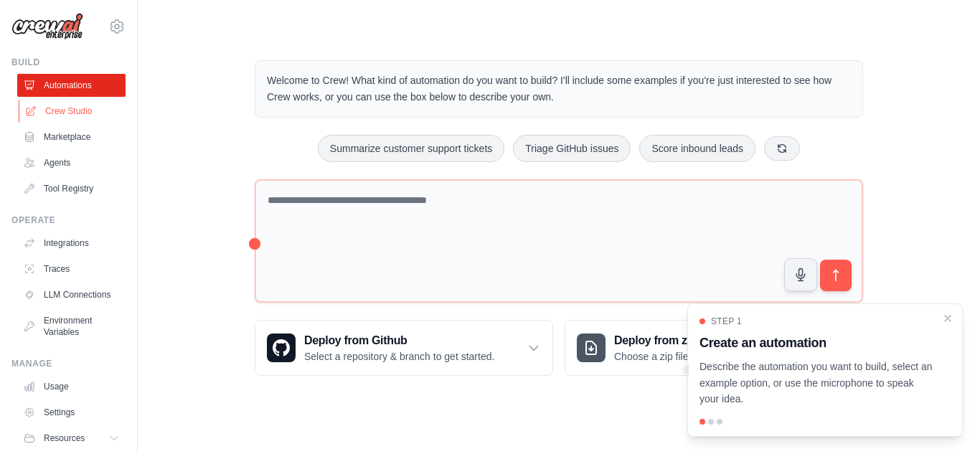 This screenshot has height=454, width=980. What do you see at coordinates (71, 188) in the screenshot?
I see `a: Tool Registry` at bounding box center [71, 188].